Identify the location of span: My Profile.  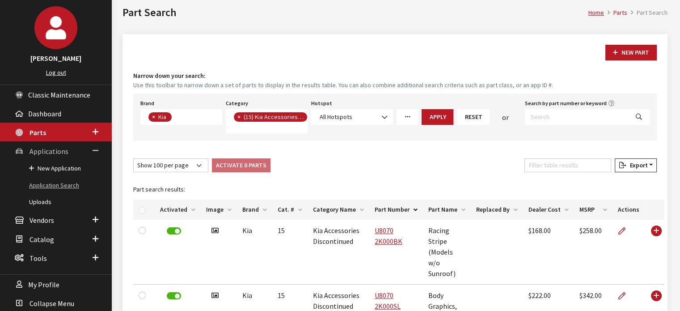
(44, 285).